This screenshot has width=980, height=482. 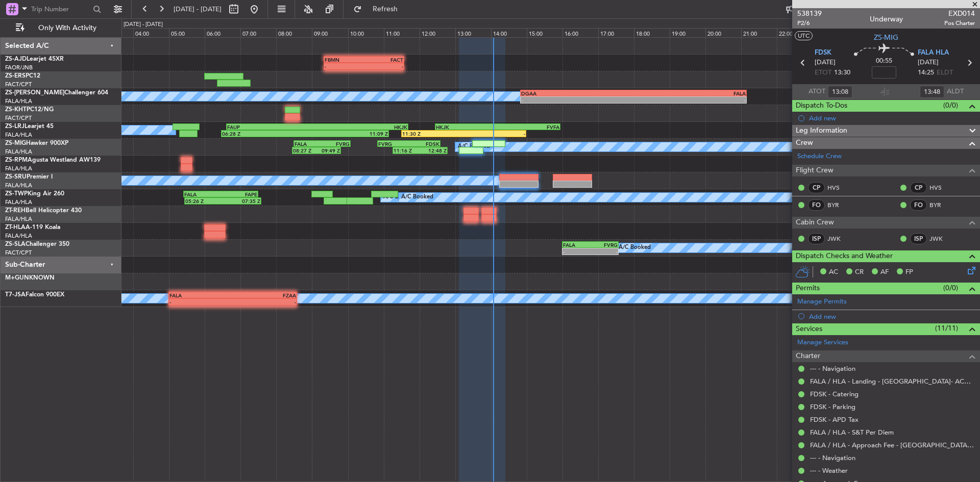 I want to click on div: FDSK, so click(x=424, y=144).